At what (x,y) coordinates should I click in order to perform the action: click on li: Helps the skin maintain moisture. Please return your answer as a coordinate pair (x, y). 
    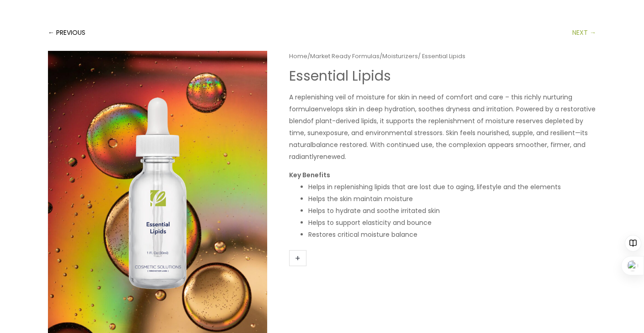
    Looking at the image, I should click on (453, 198).